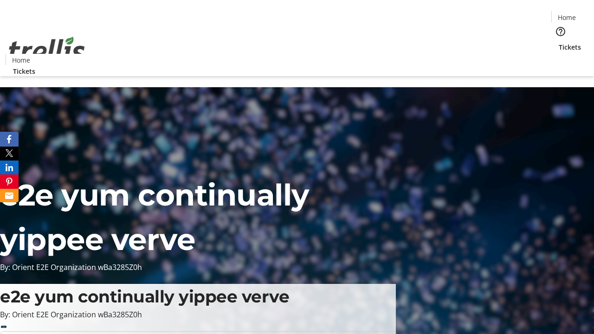 Image resolution: width=594 pixels, height=334 pixels. What do you see at coordinates (47, 50) in the screenshot?
I see `img: Orient E2E Organization wBa3285Z0h's Logo` at bounding box center [47, 50].